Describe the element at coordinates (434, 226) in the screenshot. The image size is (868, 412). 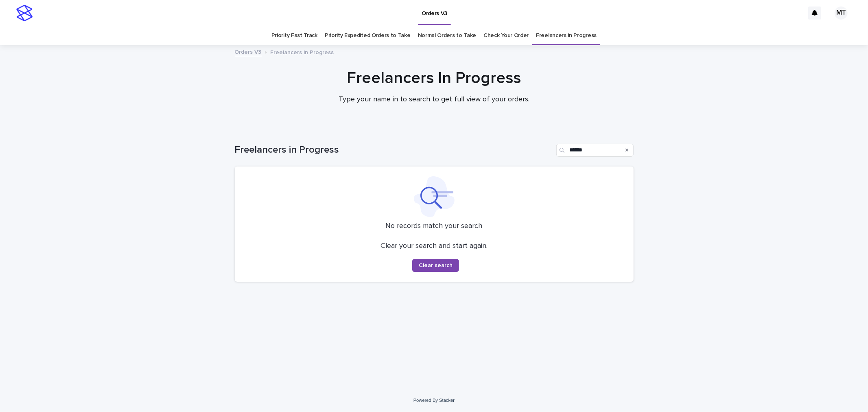
I see `p: No records match your search` at that location.